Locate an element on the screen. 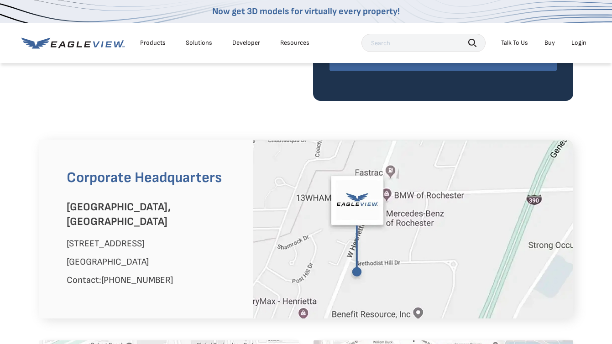 The width and height of the screenshot is (612, 344). img: Eagleview Corporate Headquarters is located at coordinates (413, 229).